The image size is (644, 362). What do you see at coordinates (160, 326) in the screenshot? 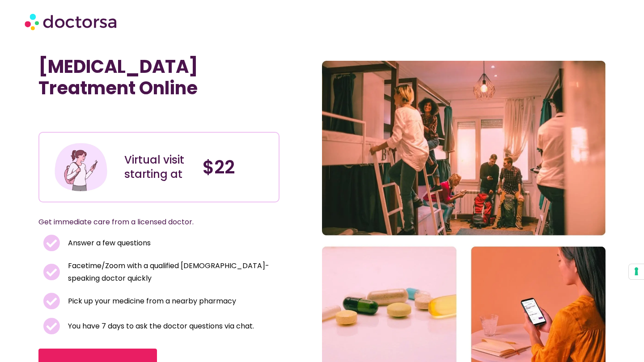
I see `span: You have 7 days to ask the doctor questions via chat.` at bounding box center [160, 326].